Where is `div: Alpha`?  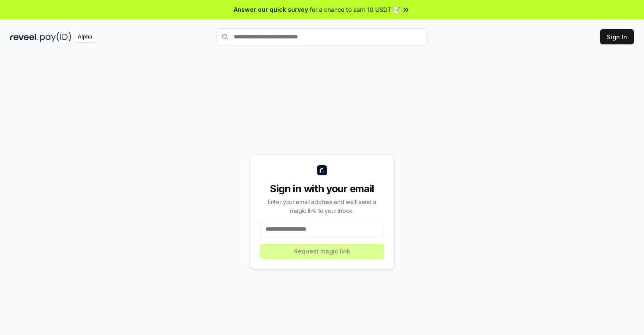 div: Alpha is located at coordinates (85, 36).